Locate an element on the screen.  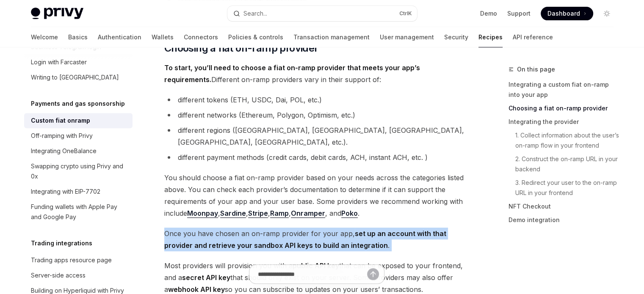
a: Trading apps resource page is located at coordinates (78, 260).